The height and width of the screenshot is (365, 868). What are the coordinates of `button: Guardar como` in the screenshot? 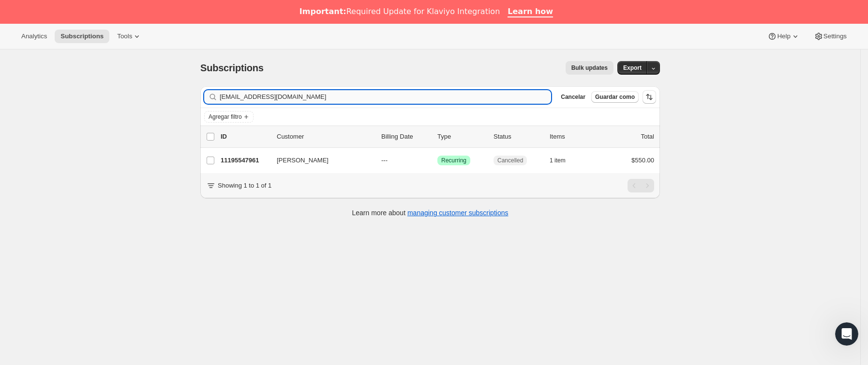 It's located at (615, 97).